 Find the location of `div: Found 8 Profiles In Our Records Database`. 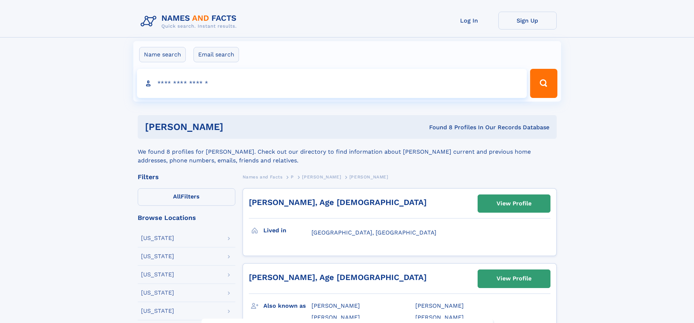

div: Found 8 Profiles In Our Records Database is located at coordinates (438, 128).